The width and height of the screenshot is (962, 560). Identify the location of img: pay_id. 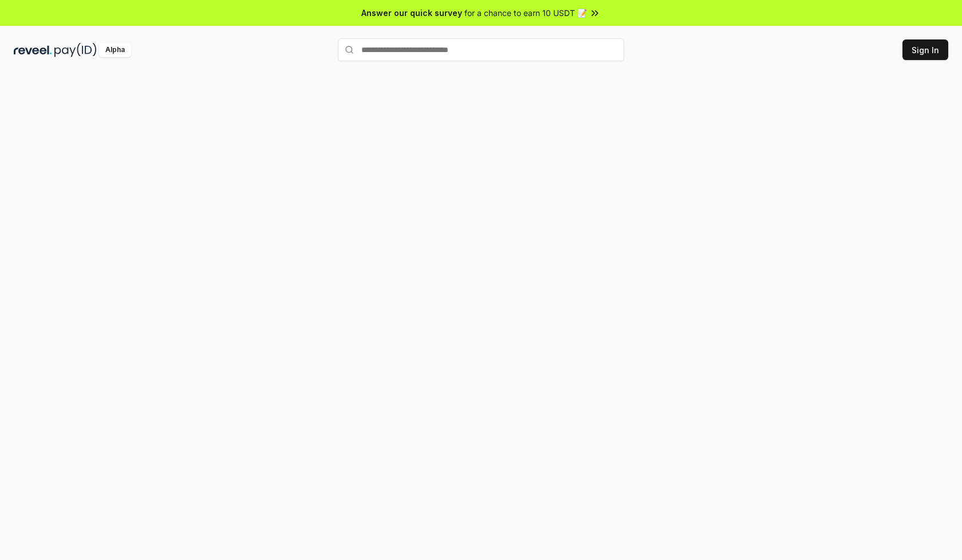
(76, 50).